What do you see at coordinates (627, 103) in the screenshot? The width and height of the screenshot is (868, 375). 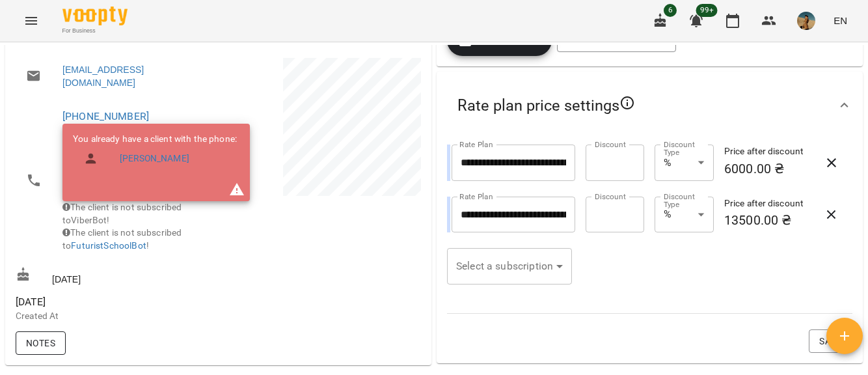 I see `svg: In case no one rate plan chooses, client will see all public rate plans` at bounding box center [627, 103].